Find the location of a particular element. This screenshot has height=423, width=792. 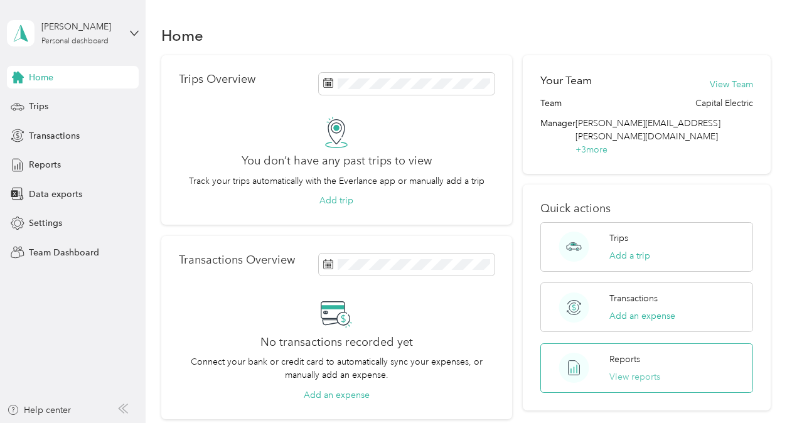

p: Quick actions is located at coordinates (647, 208).